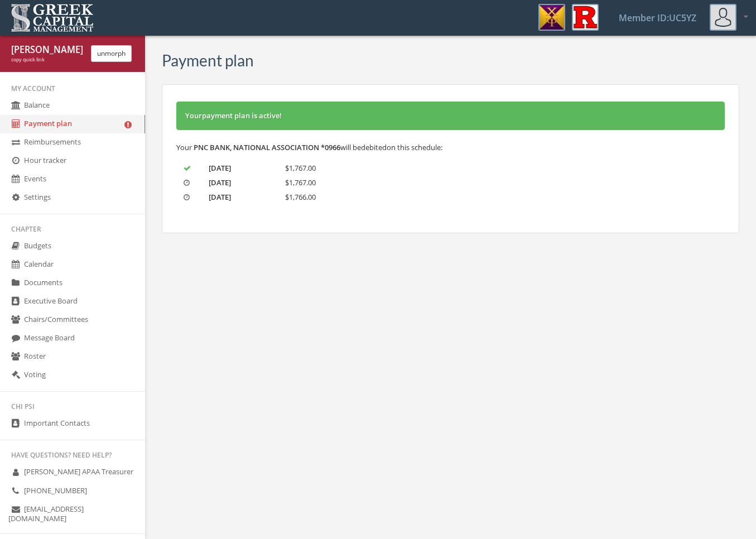 Image resolution: width=756 pixels, height=539 pixels. Describe the element at coordinates (207, 60) in the screenshot. I see `h3: Payment plan` at that location.